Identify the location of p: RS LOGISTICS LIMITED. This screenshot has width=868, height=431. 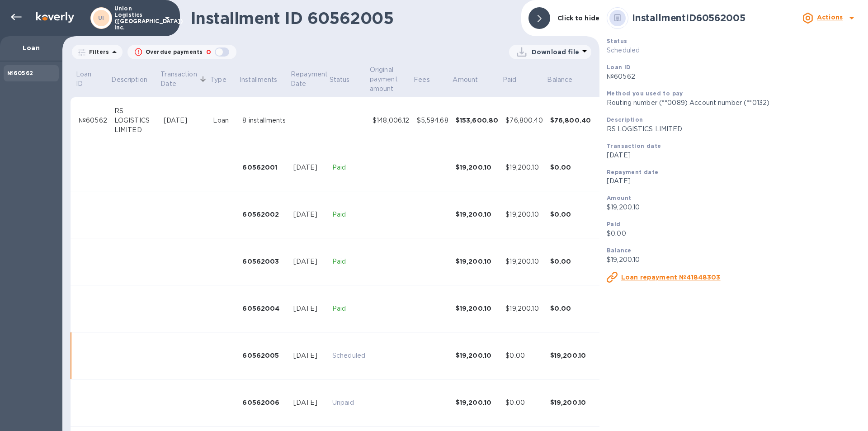
(733, 129).